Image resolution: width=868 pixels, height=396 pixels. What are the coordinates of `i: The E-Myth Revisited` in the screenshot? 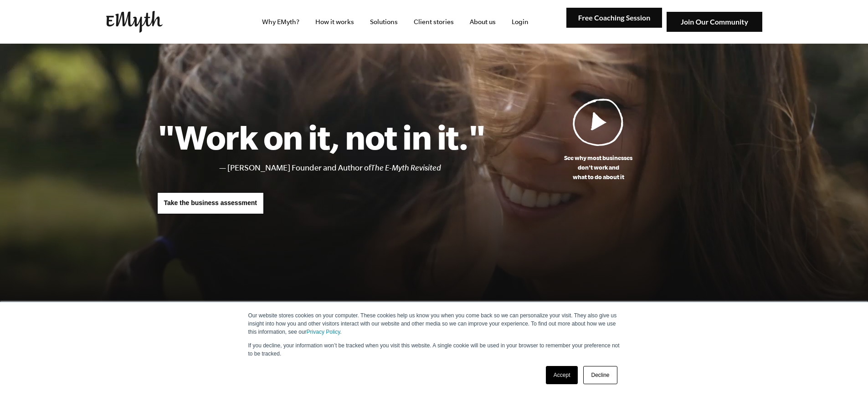 It's located at (406, 168).